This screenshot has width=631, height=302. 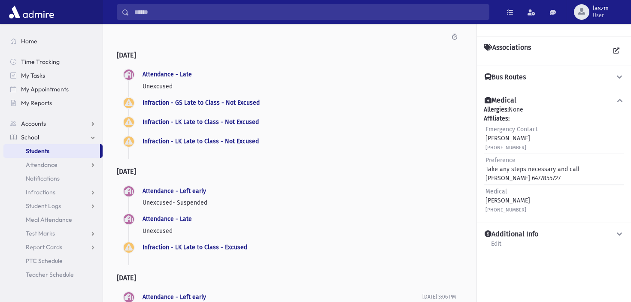 I want to click on a: Infraction - GS Late to Class - Not Excused, so click(x=201, y=103).